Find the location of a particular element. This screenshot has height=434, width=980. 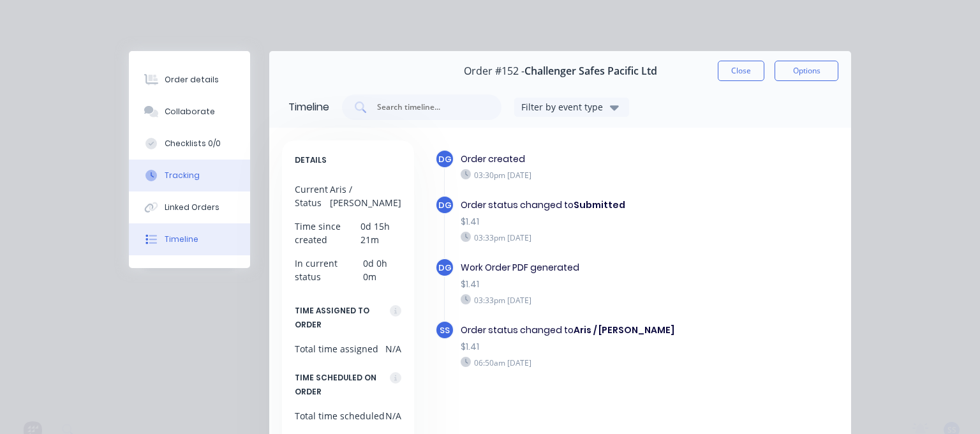

b: Submitted is located at coordinates (599, 205).